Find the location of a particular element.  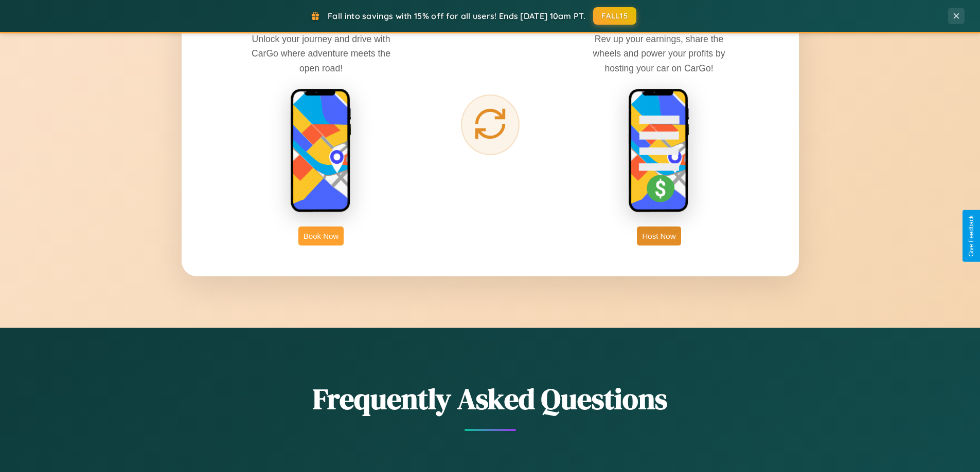

div: Give Feedback is located at coordinates (972, 236).